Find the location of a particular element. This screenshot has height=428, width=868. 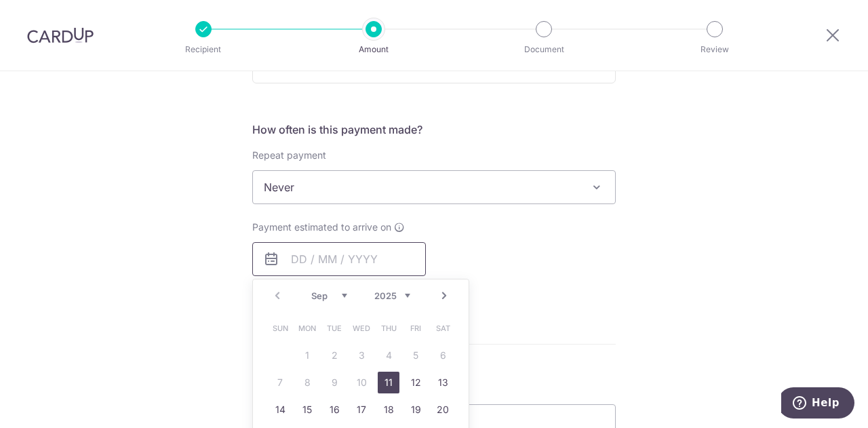

a: 14 is located at coordinates (280, 410).